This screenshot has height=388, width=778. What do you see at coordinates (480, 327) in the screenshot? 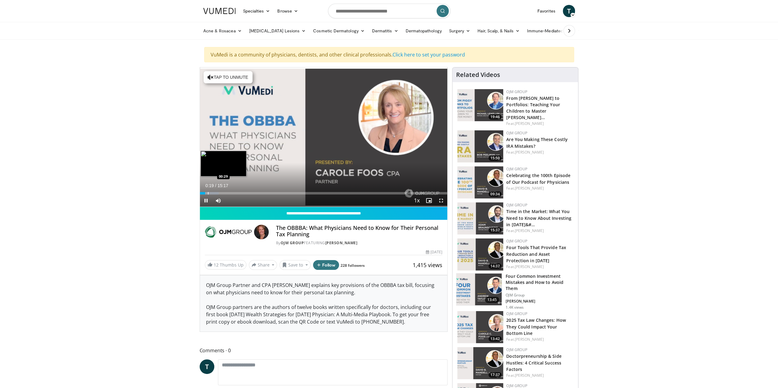
I see `img: d1aa8f41-d4be-4c34-826f-02b51e199514.png.150x105_q85_crop-smart_upscale.png` at bounding box center [480, 327].